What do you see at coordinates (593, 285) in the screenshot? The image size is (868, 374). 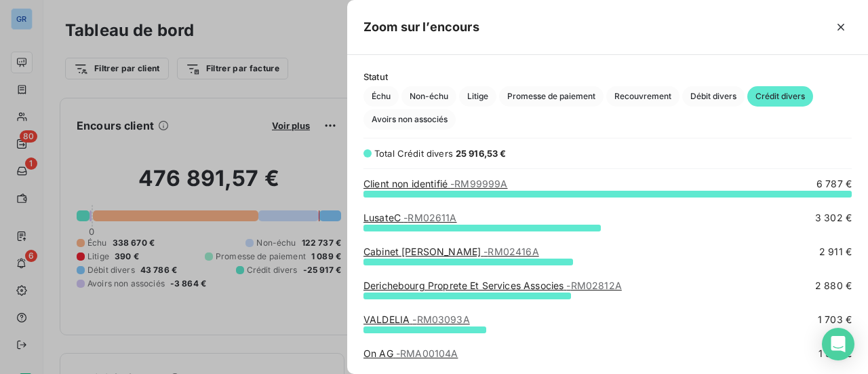 I see `span: - RM02812A` at bounding box center [593, 285].